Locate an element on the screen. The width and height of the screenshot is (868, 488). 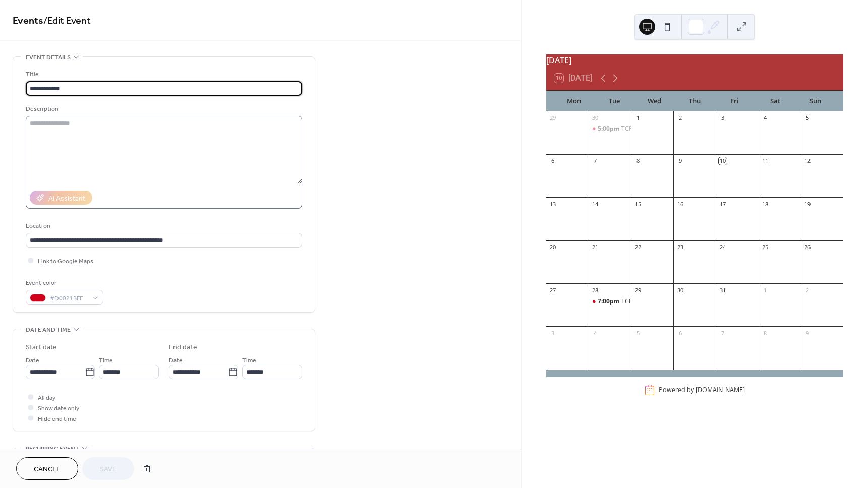
span: Show date only is located at coordinates (58, 408).